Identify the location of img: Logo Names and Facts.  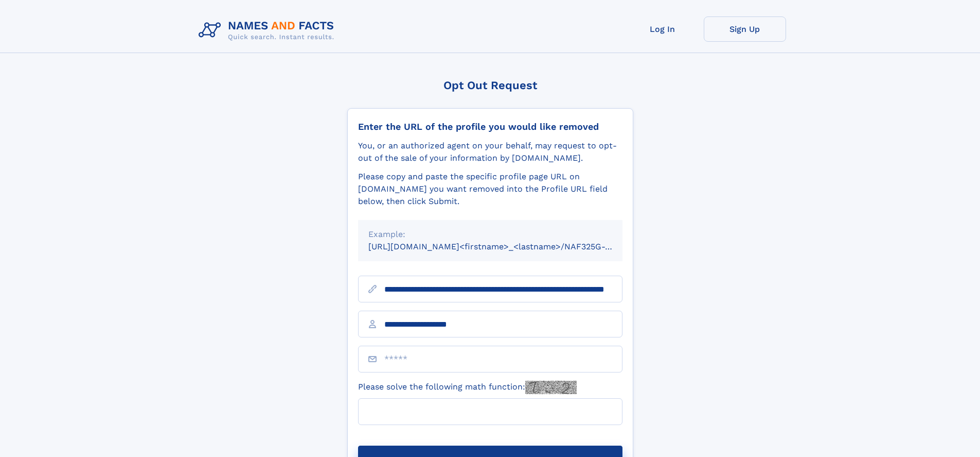
(268, 31).